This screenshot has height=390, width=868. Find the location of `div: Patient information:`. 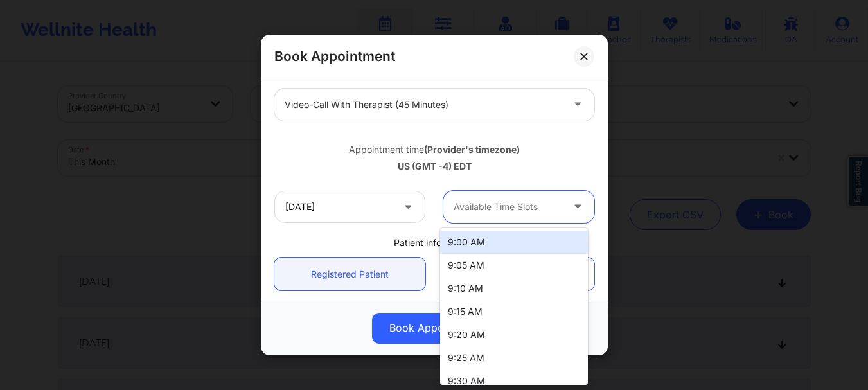

div: Patient information: is located at coordinates (434, 243).